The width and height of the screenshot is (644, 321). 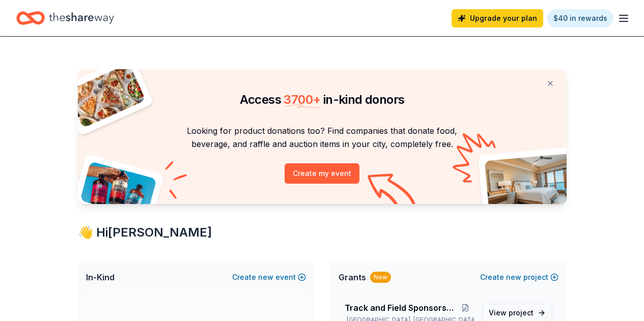 I want to click on span: Grants, so click(x=352, y=277).